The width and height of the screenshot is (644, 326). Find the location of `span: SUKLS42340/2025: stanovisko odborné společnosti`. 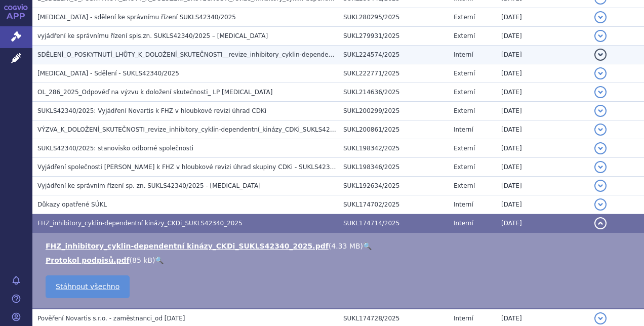

span: SUKLS42340/2025: stanovisko odborné společnosti is located at coordinates (115, 149).